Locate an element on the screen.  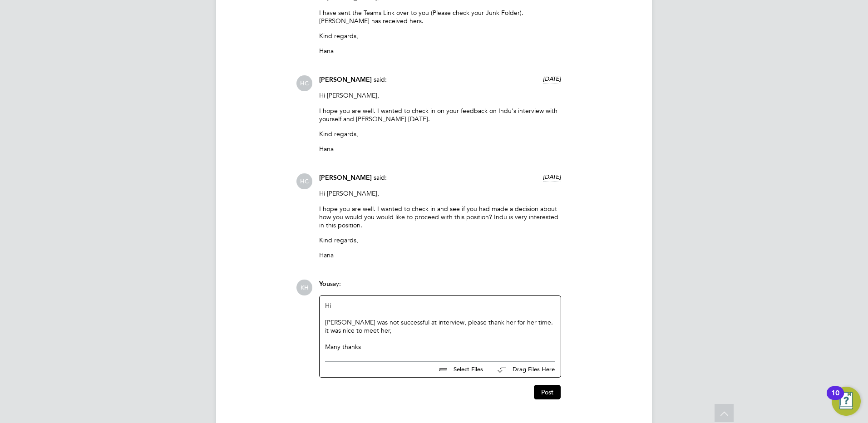
div: Many thanks is located at coordinates (440, 347).